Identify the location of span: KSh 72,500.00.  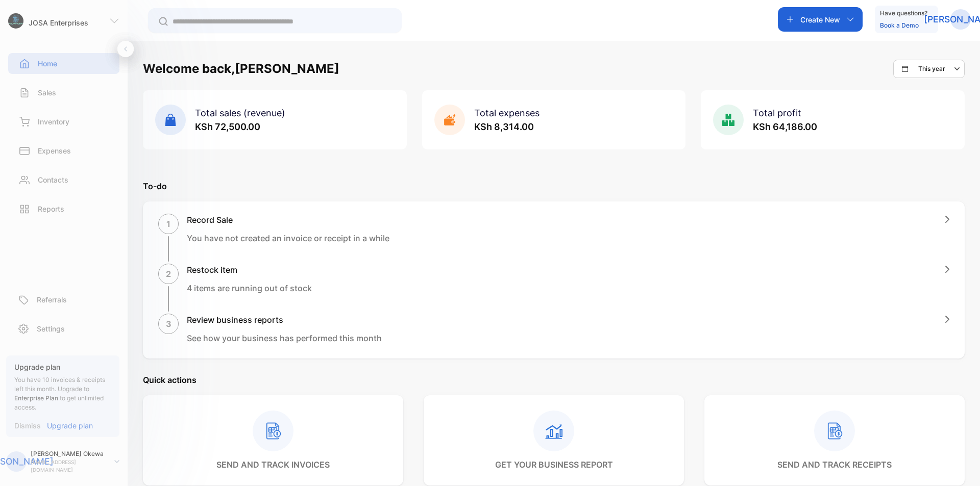
(228, 127).